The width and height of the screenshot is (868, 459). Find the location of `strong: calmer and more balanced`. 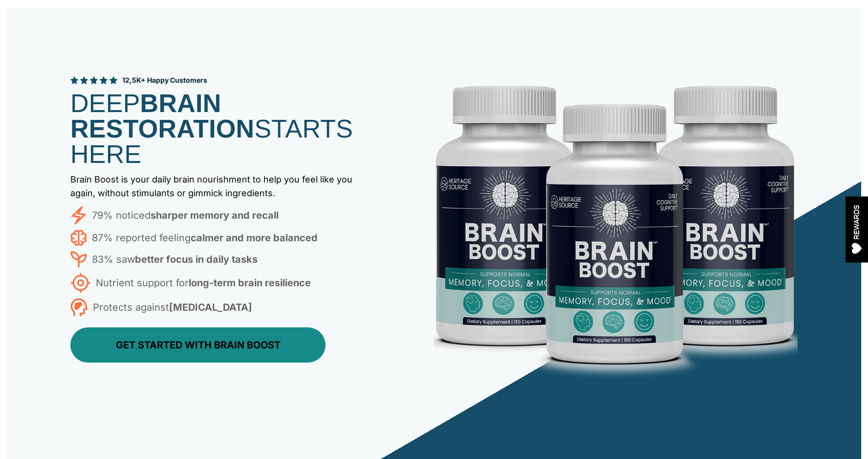

strong: calmer and more balanced is located at coordinates (254, 238).